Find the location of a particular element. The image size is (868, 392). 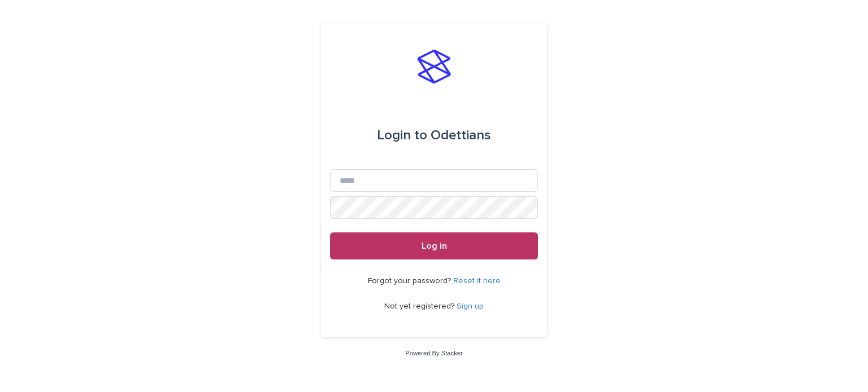

div: Odettians is located at coordinates (434, 135).